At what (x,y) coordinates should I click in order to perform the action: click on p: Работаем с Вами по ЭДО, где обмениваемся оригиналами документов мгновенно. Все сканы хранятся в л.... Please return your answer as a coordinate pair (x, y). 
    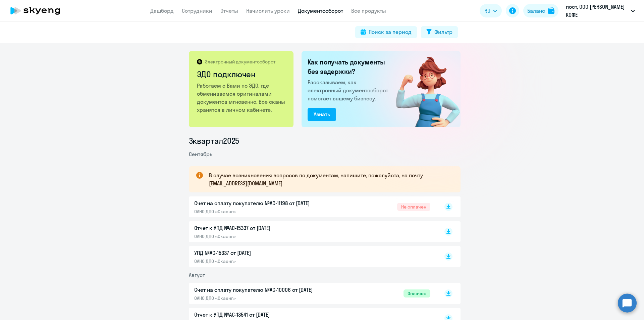
    Looking at the image, I should click on (241, 98).